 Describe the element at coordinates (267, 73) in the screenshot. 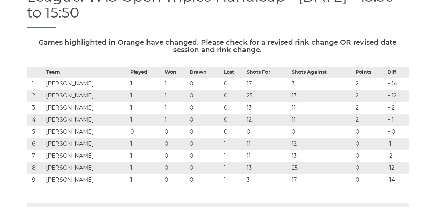

I see `th: Shots For` at that location.